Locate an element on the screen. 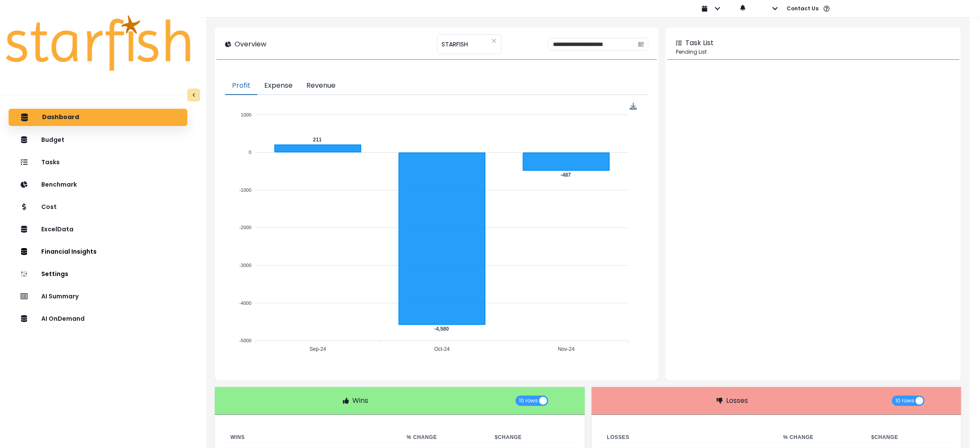  button: Dashboard is located at coordinates (98, 117).